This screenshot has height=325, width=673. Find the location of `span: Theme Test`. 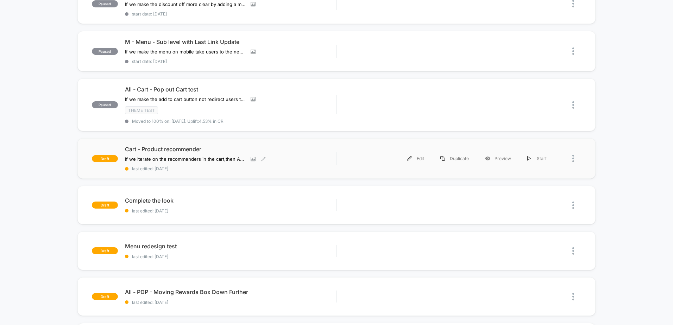

span: Theme Test is located at coordinates (142, 110).